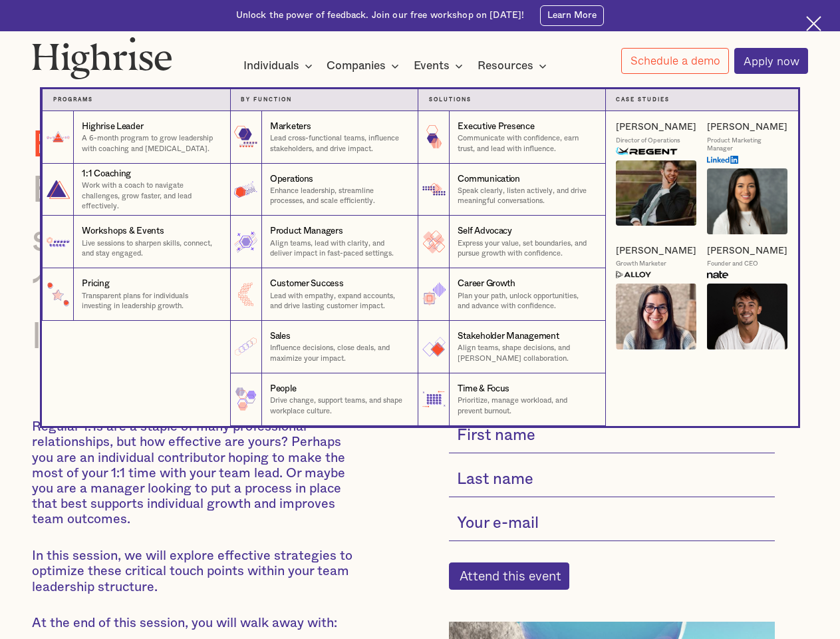 Image resolution: width=840 pixels, height=639 pixels. Describe the element at coordinates (324, 347) in the screenshot. I see `a: SalesInfluence decisions, close deals, and maximize your impact.` at that location.